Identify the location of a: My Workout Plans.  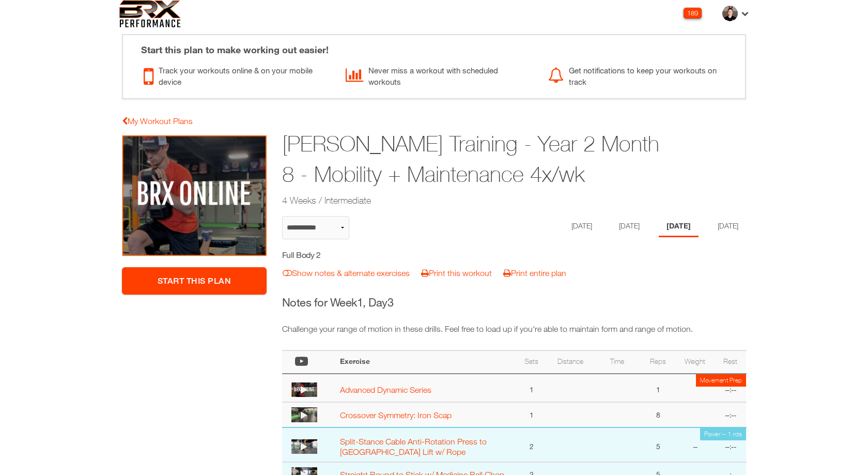
(157, 121).